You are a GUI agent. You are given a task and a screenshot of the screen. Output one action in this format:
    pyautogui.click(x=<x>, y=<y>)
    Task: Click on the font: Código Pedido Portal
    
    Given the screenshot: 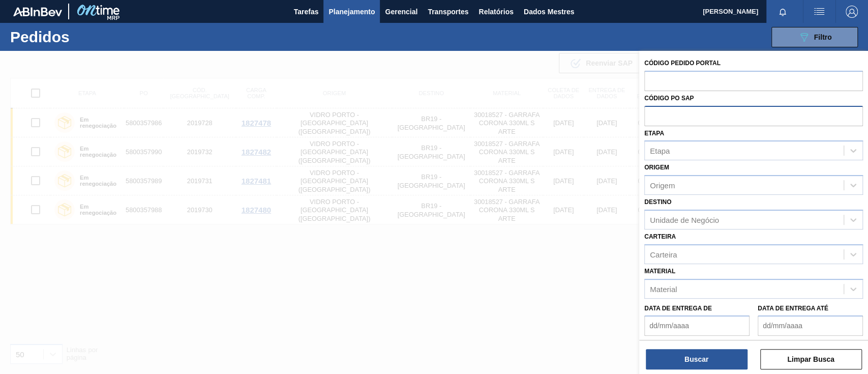 What is the action you would take?
    pyautogui.click(x=682, y=63)
    